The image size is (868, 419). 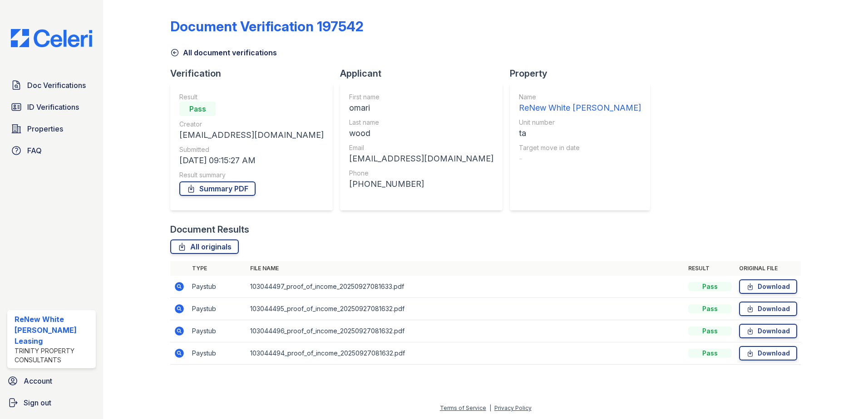 What do you see at coordinates (421, 123) in the screenshot?
I see `div: Last name` at bounding box center [421, 123].